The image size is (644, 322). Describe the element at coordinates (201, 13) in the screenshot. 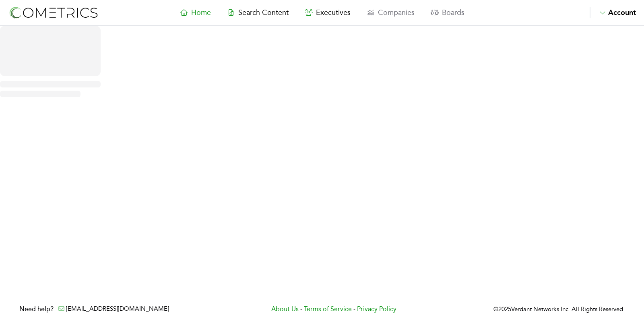

I see `span: Home` at that location.